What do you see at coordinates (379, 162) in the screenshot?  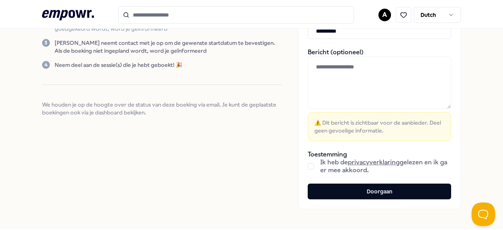 I see `div: Toestemming` at bounding box center [379, 162].